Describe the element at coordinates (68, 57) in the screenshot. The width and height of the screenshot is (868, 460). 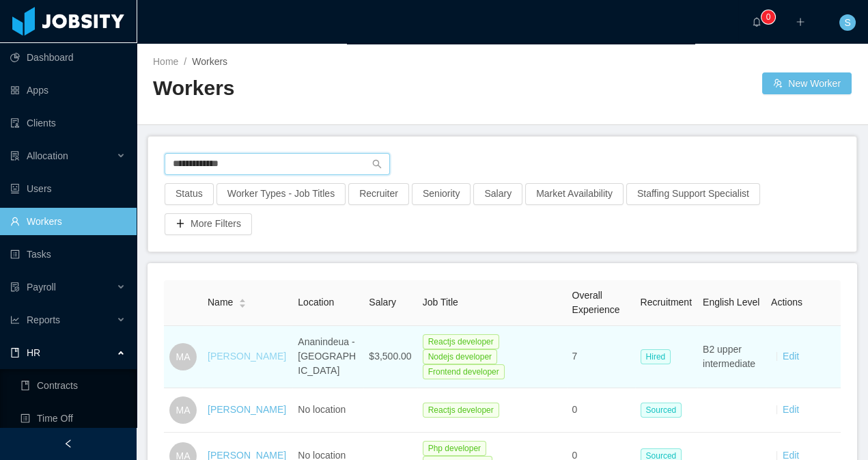
I see `a: icon: pie-chartDashboard` at that location.